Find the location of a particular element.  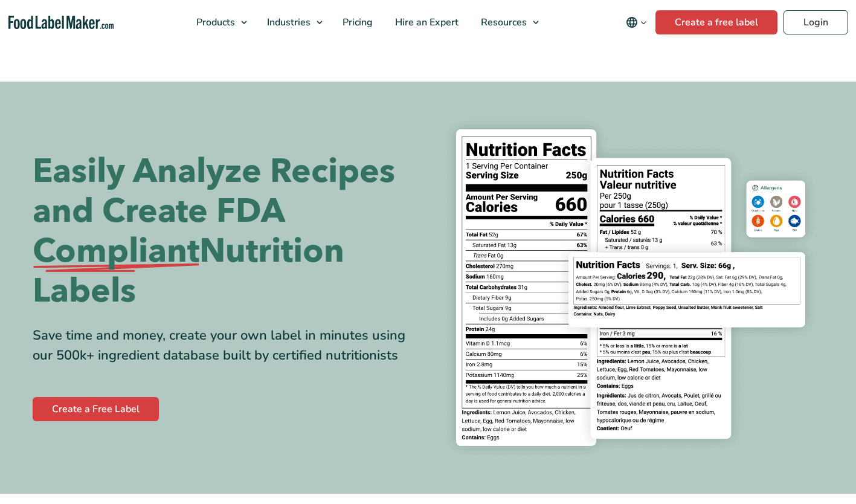

a: Food Label Maker homepage is located at coordinates (61, 22).